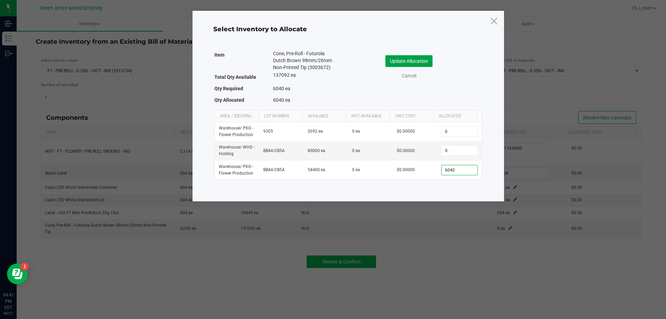 Image resolution: width=666 pixels, height=319 pixels. What do you see at coordinates (229, 100) in the screenshot?
I see `label: Qty Allocated` at bounding box center [229, 100].